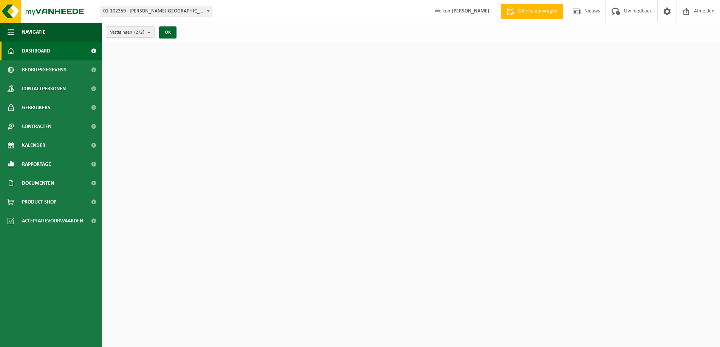 The width and height of the screenshot is (720, 347). I want to click on span: Dashboard, so click(36, 51).